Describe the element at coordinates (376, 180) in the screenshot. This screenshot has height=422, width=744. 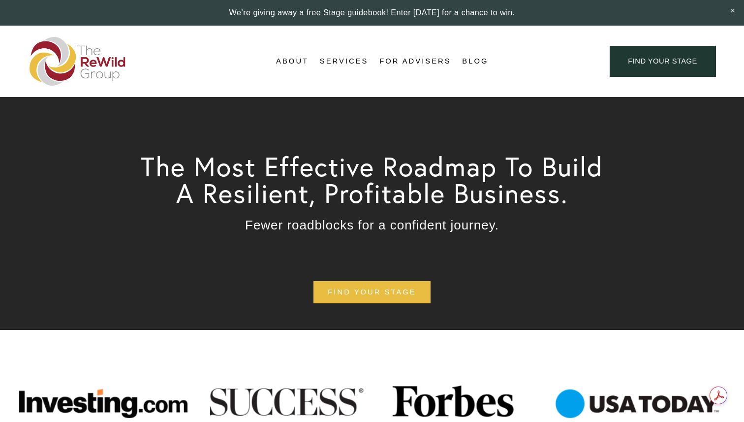
I see `span: The Most Effective Roadmap To Build A Resilient, Profitable Business.` at that location.